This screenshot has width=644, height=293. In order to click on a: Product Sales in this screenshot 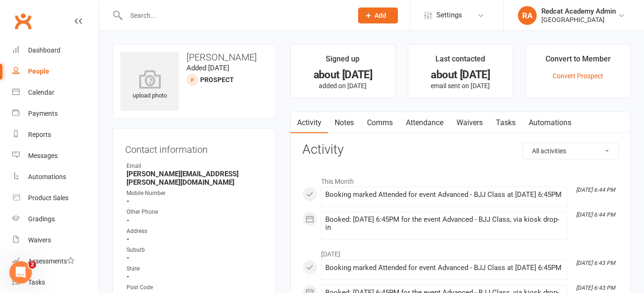, I will do `click(55, 198)`.